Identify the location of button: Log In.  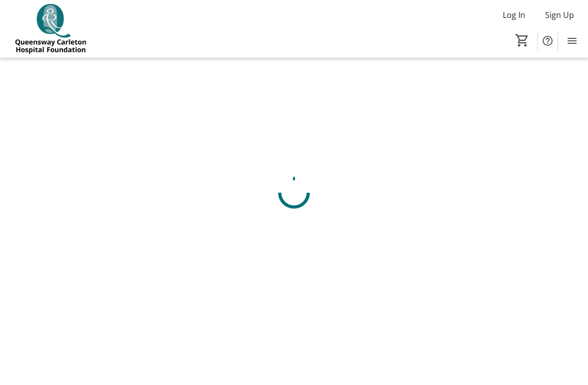
(514, 15).